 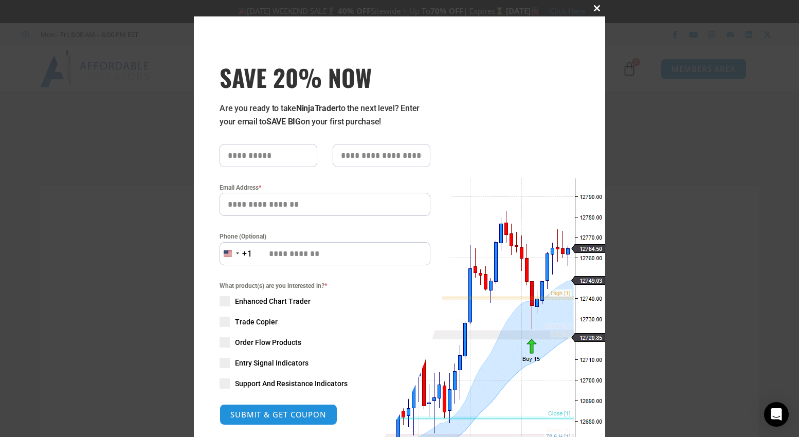 I want to click on span: Entry Signal Indicators, so click(x=271, y=363).